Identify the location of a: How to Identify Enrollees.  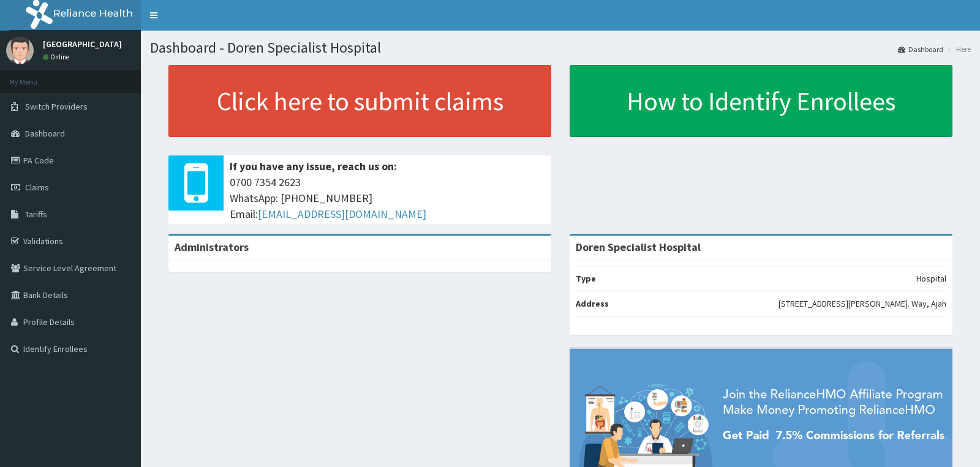
(761, 101).